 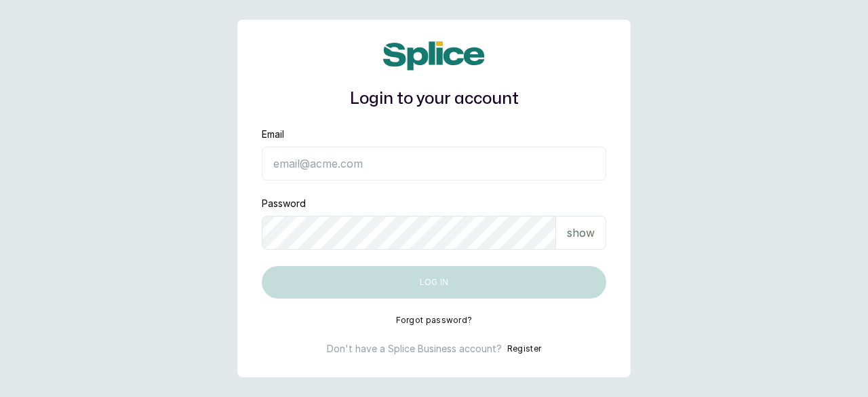 I want to click on p: show, so click(x=581, y=233).